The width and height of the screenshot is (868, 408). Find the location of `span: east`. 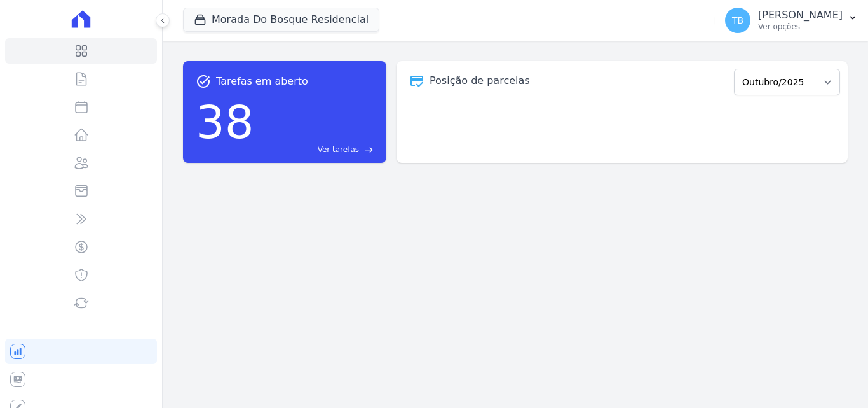

span: east is located at coordinates (368, 149).